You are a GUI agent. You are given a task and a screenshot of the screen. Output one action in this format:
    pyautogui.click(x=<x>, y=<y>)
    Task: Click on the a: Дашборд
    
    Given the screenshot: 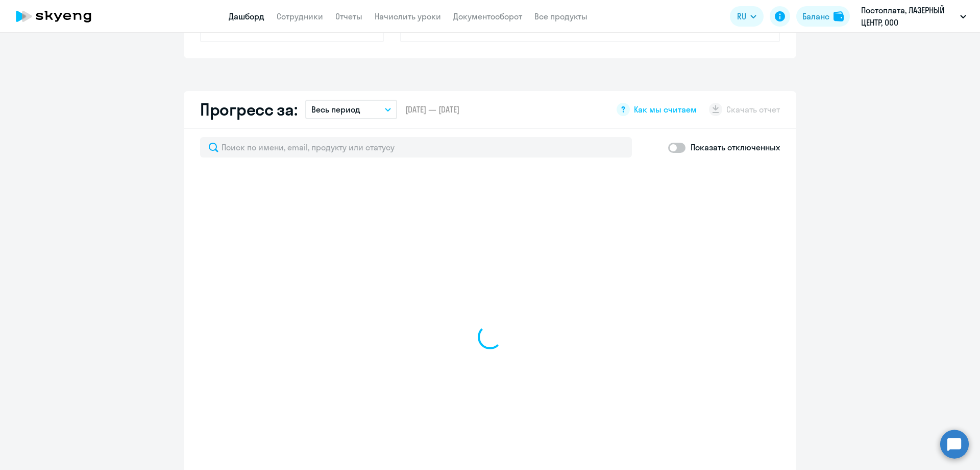 What is the action you would take?
    pyautogui.click(x=246, y=16)
    